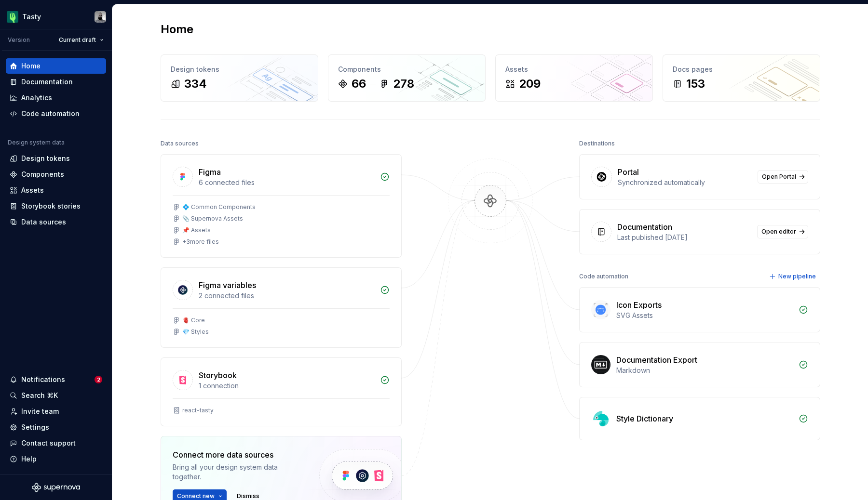  Describe the element at coordinates (56, 222) in the screenshot. I see `a: Data sources` at that location.